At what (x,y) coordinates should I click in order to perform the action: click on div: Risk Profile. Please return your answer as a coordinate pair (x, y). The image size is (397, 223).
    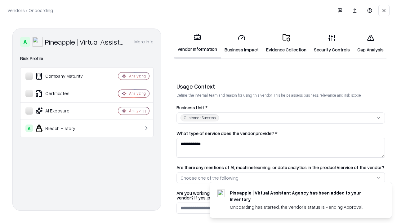
    Looking at the image, I should click on (87, 59).